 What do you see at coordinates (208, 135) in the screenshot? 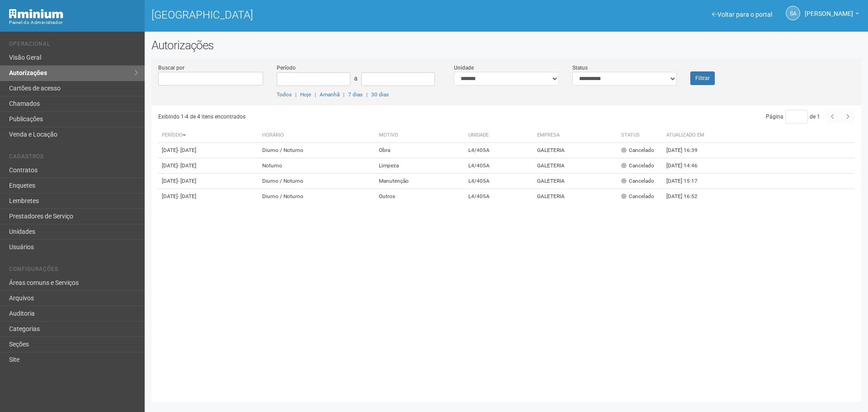
I see `th: Período` at bounding box center [208, 135].